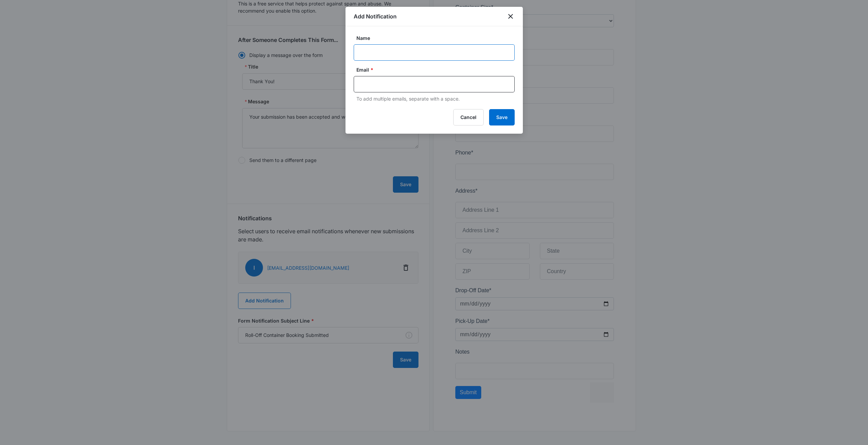 The width and height of the screenshot is (868, 445). Describe the element at coordinates (437, 69) in the screenshot. I see `label: Email` at that location.